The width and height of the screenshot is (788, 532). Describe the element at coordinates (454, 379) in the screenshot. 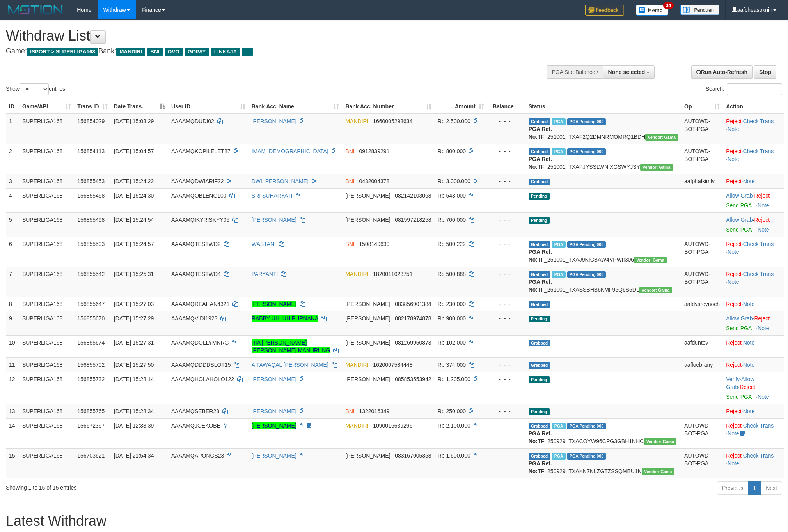

I see `span: Rp 1.205.000` at that location.